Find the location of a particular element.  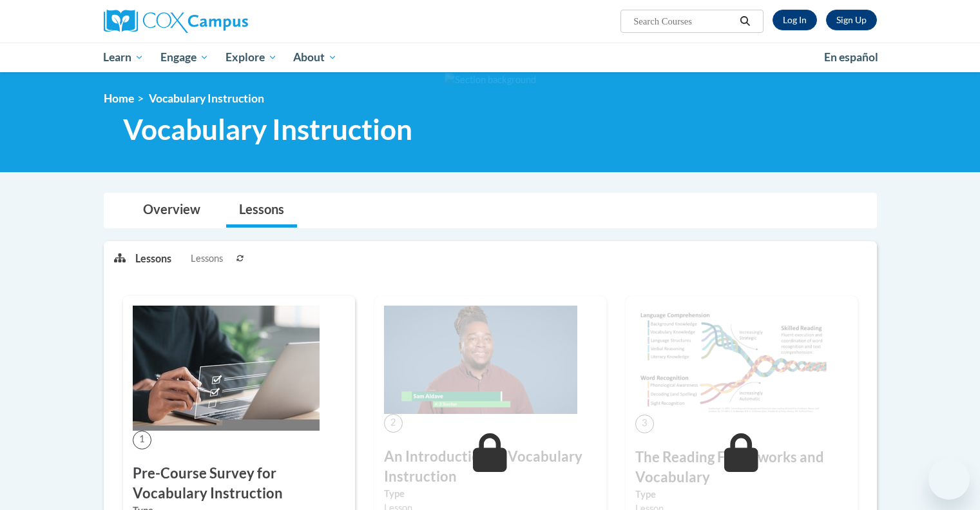

a: En español is located at coordinates (851, 57).